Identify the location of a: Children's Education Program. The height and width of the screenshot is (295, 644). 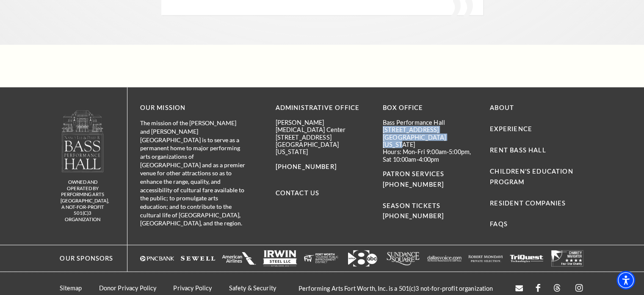
(532, 177).